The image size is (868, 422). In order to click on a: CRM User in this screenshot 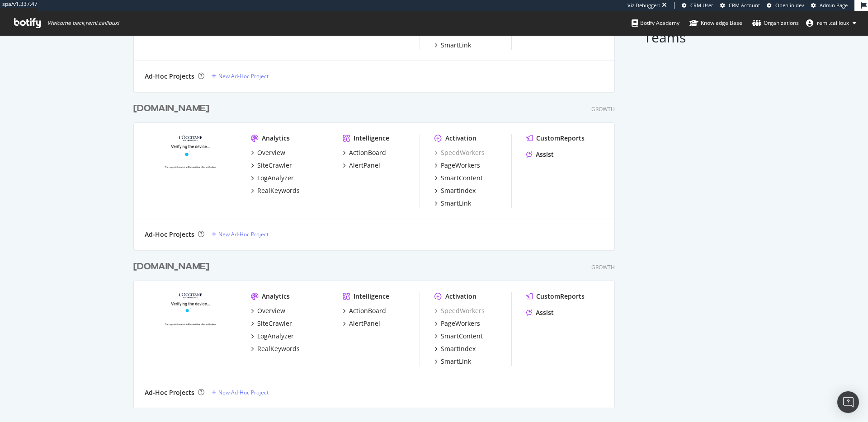, I will do `click(698, 5)`.